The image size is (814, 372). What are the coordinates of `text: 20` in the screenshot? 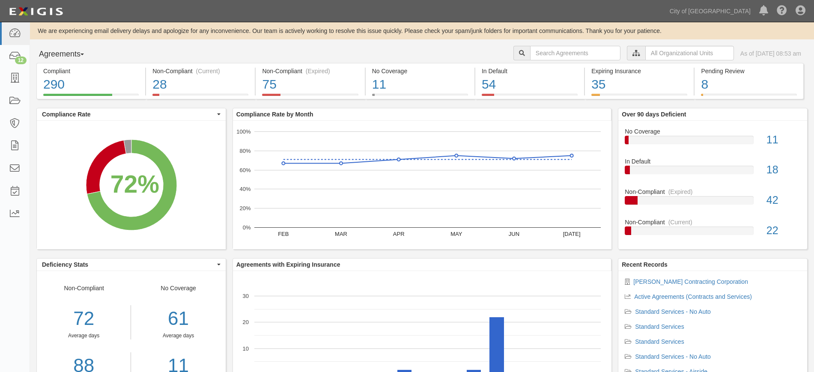 It's located at (245, 322).